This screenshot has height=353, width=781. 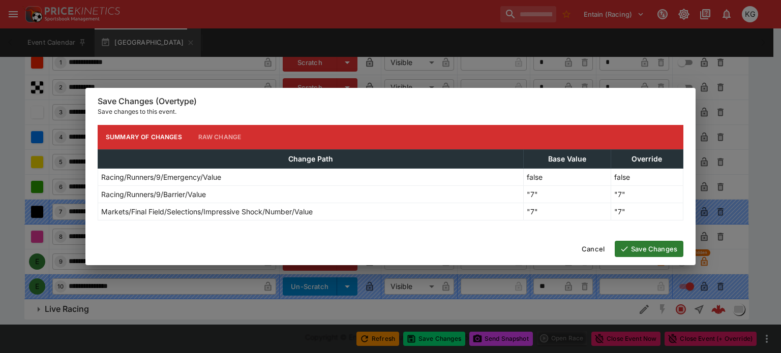 I want to click on p: Racing/Runners/9/Barrier/Value, so click(x=154, y=194).